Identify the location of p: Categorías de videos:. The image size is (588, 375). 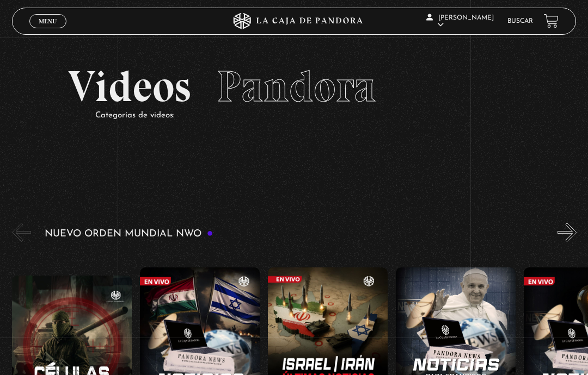
(307, 115).